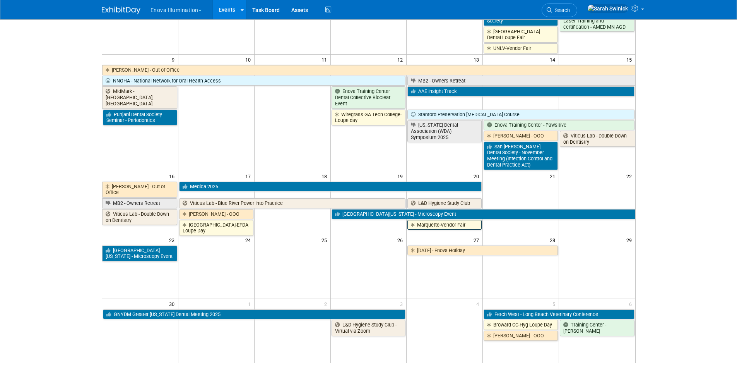 This screenshot has width=737, height=366. What do you see at coordinates (251, 303) in the screenshot?
I see `span: 1` at bounding box center [251, 303].